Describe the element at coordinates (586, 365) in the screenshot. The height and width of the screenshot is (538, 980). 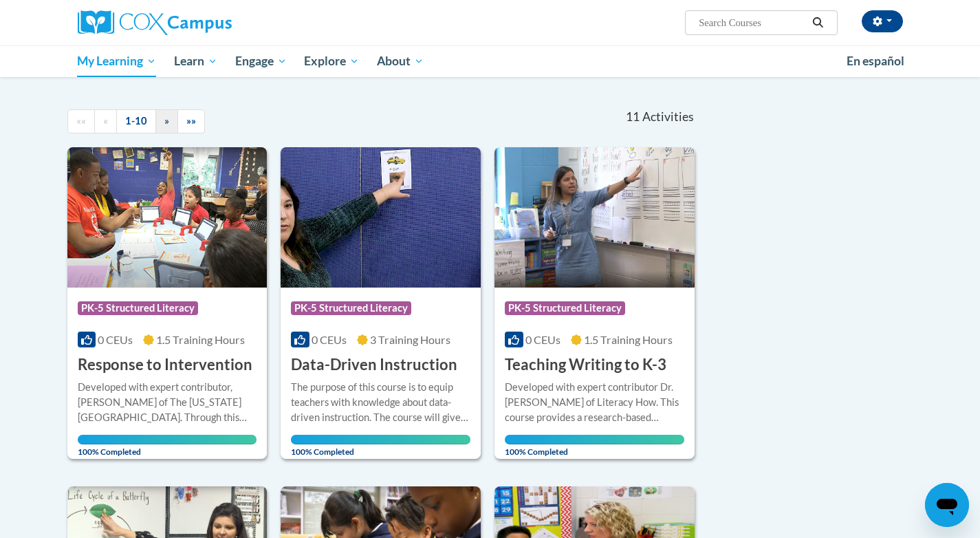
I see `h3: Teaching Writing to K-3` at that location.